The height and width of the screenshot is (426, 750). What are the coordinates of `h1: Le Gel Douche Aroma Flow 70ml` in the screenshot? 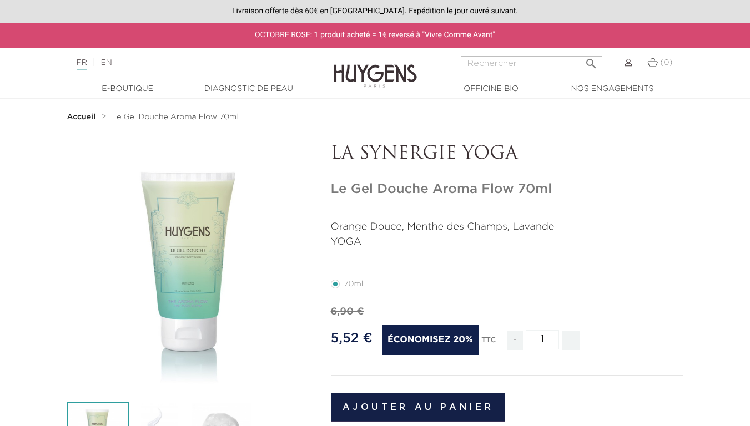 It's located at (507, 189).